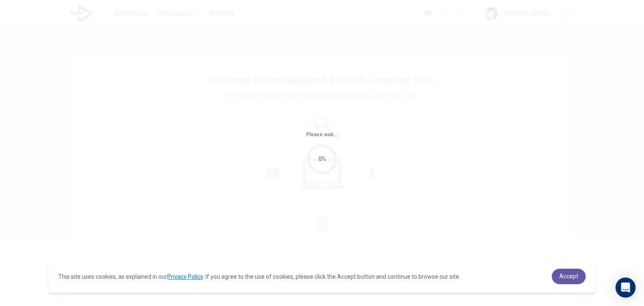 Image resolution: width=644 pixels, height=306 pixels. Describe the element at coordinates (568, 276) in the screenshot. I see `span: Accept` at that location.